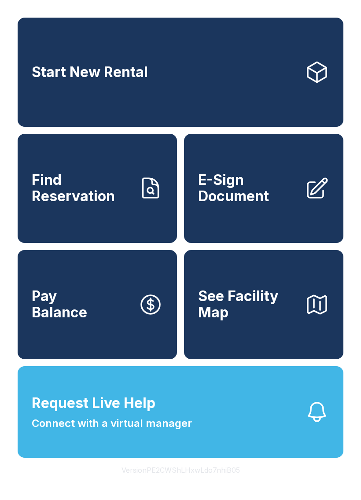 This screenshot has width=361, height=500. I want to click on span: Request Live Help, so click(93, 404).